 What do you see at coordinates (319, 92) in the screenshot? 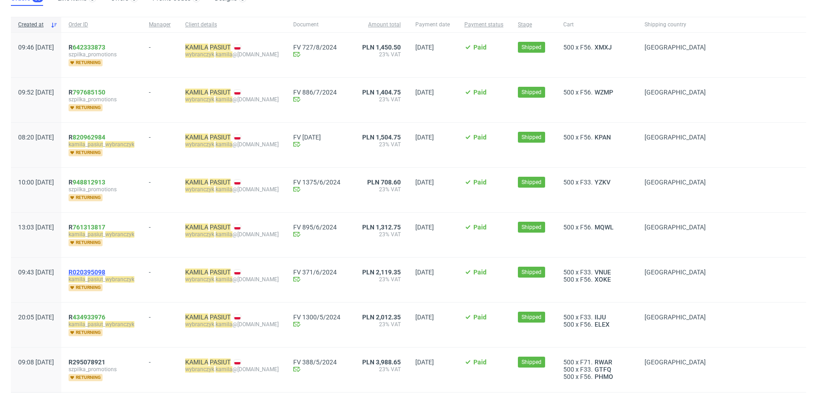
I see `a: FV 886/7/2024` at bounding box center [319, 92].